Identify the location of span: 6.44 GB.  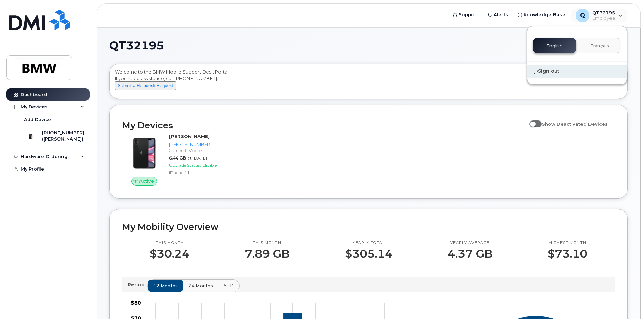
(177, 158).